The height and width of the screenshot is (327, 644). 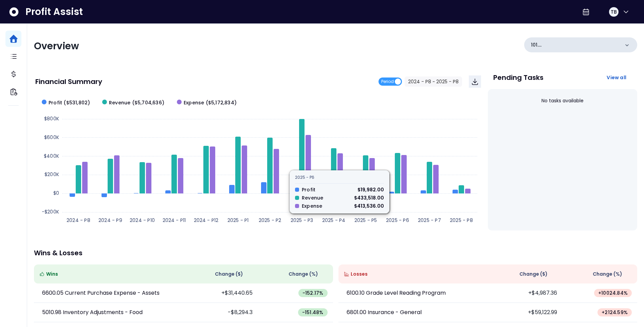 I want to click on span: + 2124.59 %, so click(x=615, y=312).